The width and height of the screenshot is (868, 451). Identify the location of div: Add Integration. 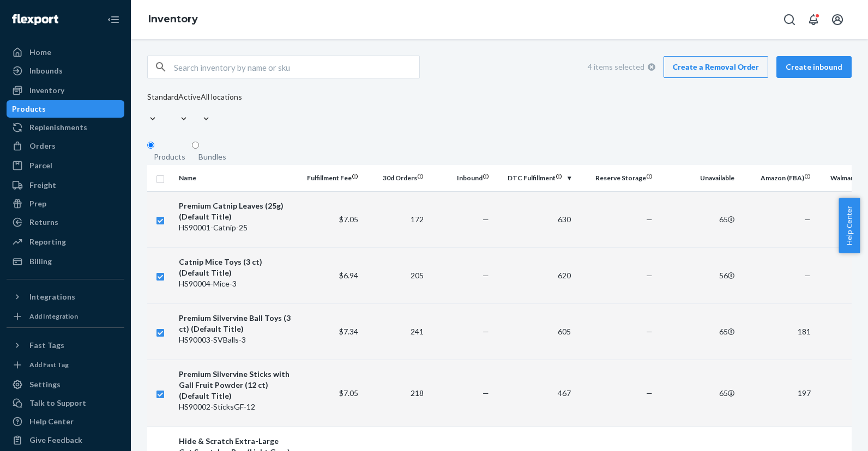
(53, 316).